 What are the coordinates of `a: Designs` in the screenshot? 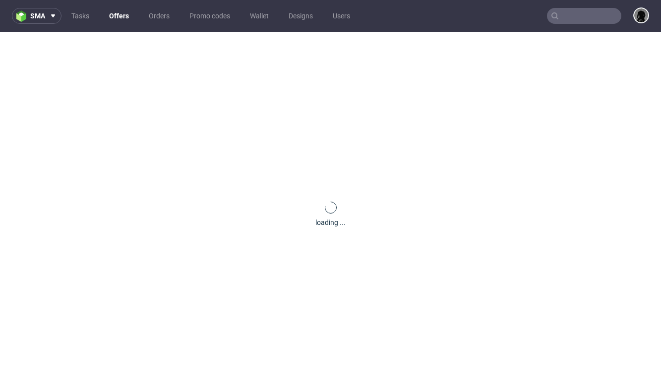 It's located at (301, 16).